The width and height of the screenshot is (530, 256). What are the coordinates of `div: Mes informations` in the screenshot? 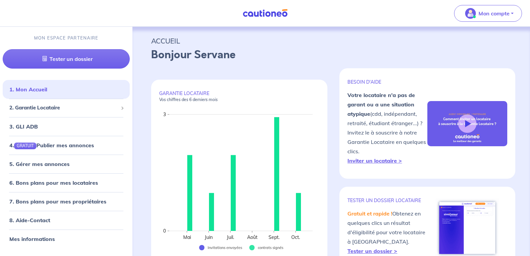 It's located at (66, 239).